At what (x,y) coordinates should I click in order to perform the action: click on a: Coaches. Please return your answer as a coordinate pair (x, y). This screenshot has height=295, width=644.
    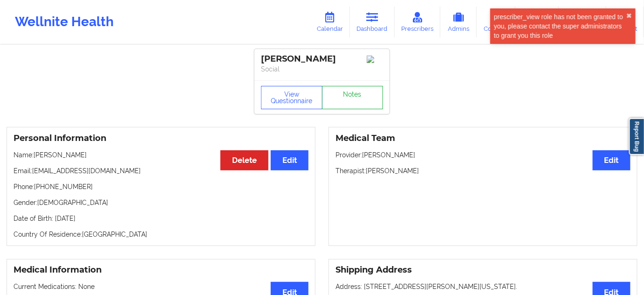
    Looking at the image, I should click on (496, 22).